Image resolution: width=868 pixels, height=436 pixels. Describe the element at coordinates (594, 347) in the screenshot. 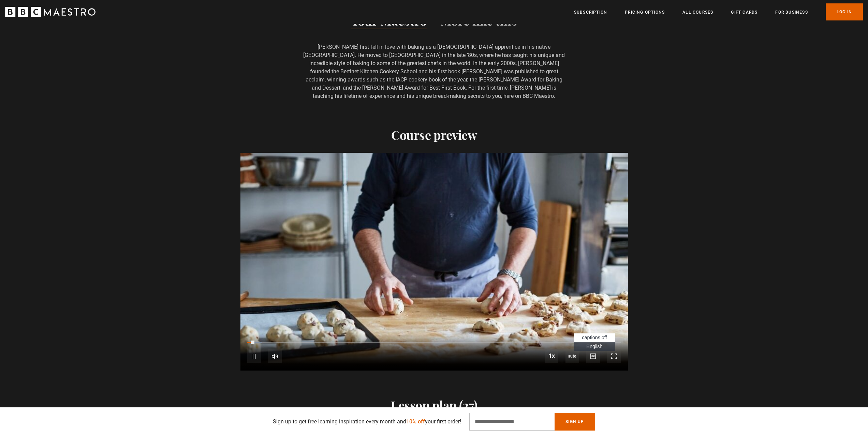

I see `span: English` at that location.